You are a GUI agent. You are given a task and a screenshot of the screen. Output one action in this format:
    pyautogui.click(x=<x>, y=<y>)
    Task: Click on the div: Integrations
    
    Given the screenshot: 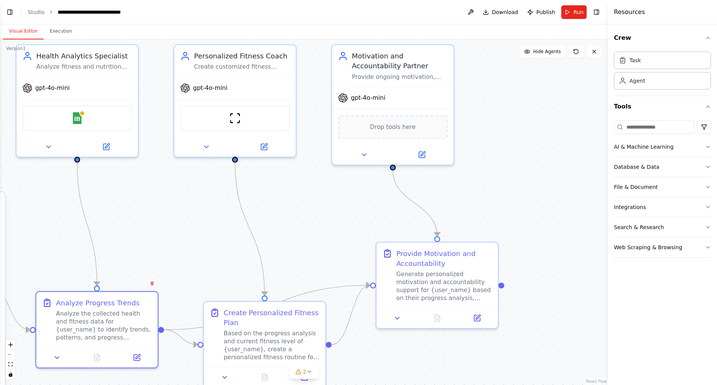 What is the action you would take?
    pyautogui.click(x=630, y=207)
    